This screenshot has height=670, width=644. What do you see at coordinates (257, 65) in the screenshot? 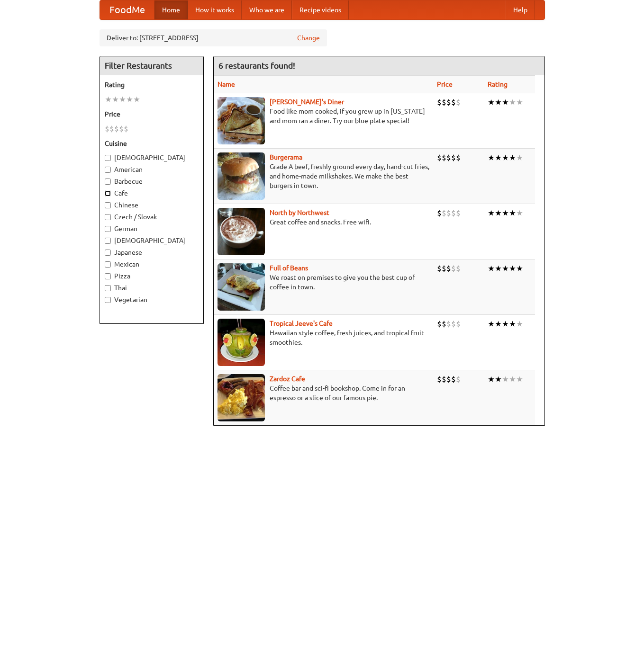
I see `ng-pluralize: 6 restaurants found!` at bounding box center [257, 65].